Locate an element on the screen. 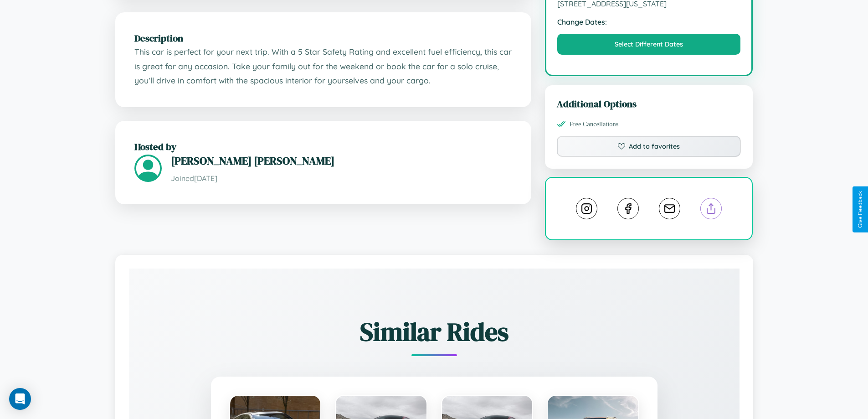 Image resolution: width=868 pixels, height=419 pixels. div: Give Feedback is located at coordinates (861, 210).